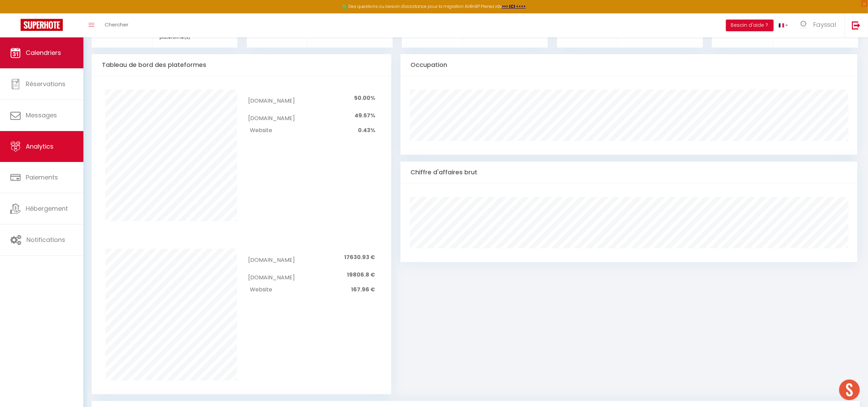  What do you see at coordinates (750, 25) in the screenshot?
I see `button: Besoin d'aide ?` at bounding box center [750, 25].